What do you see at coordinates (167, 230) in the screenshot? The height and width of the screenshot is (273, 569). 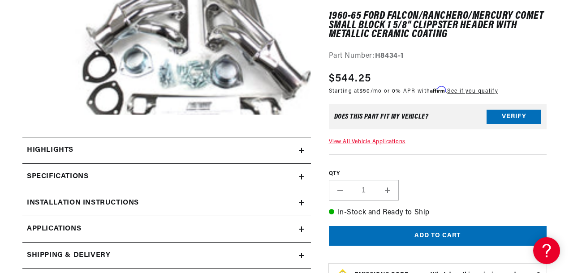 I see `a: Applications` at bounding box center [167, 230].